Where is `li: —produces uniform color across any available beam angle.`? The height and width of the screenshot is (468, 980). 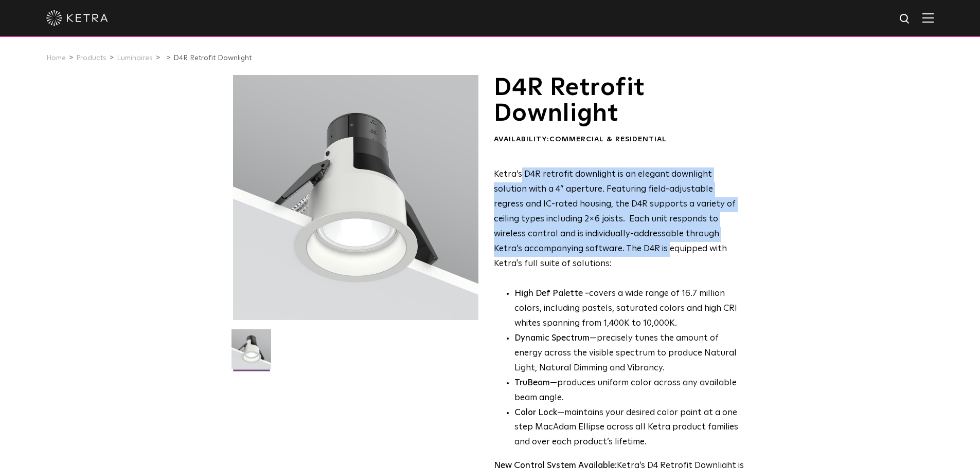
li: —produces uniform color across any available beam angle. is located at coordinates (629, 391).